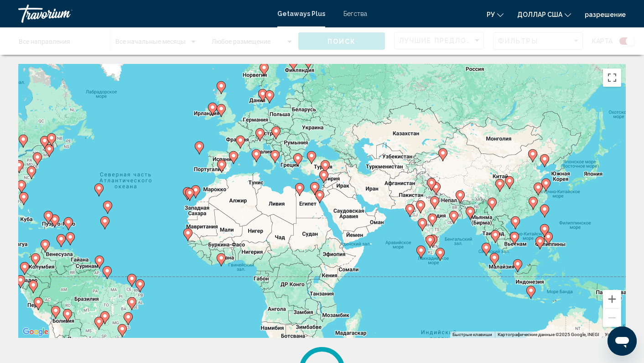 The width and height of the screenshot is (644, 363). Describe the element at coordinates (301, 14) in the screenshot. I see `a: Getaways Plus` at that location.